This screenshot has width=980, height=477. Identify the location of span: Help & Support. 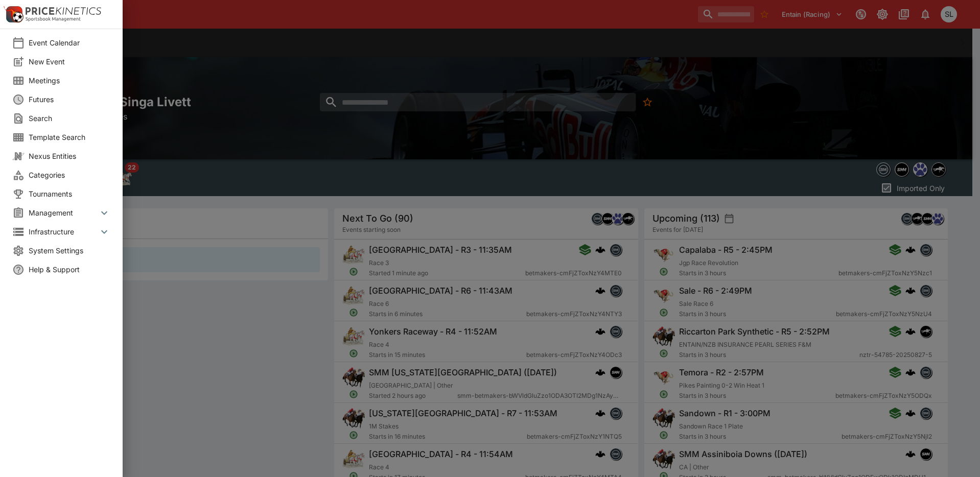
(70, 269).